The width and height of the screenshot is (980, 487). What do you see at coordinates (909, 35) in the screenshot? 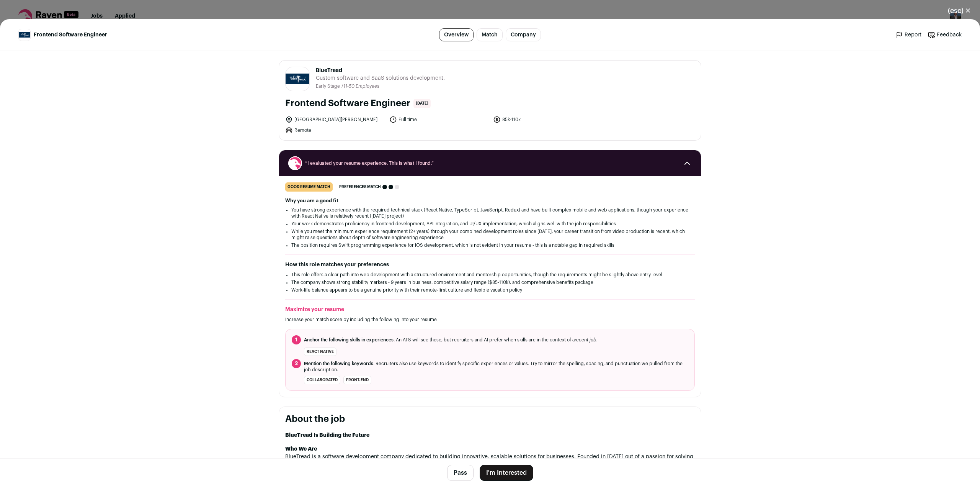
I see `a: Report` at bounding box center [909, 35].